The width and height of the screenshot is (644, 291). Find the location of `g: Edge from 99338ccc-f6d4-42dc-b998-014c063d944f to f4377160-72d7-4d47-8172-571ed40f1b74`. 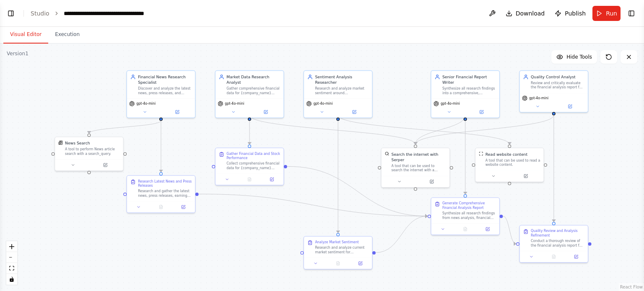

g: Edge from 99338ccc-f6d4-42dc-b998-014c063d944f to f4377160-72d7-4d47-8172-571ed40f1b74 is located at coordinates (440, 130).